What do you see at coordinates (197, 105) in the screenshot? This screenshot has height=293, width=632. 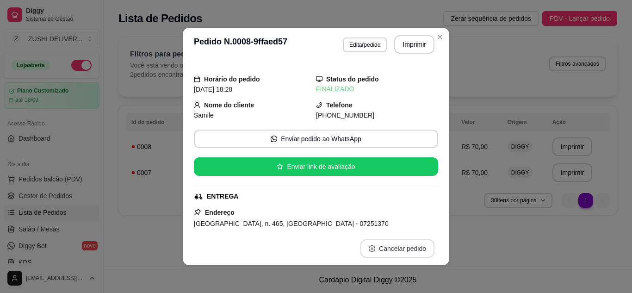 I see `span: user` at bounding box center [197, 105].